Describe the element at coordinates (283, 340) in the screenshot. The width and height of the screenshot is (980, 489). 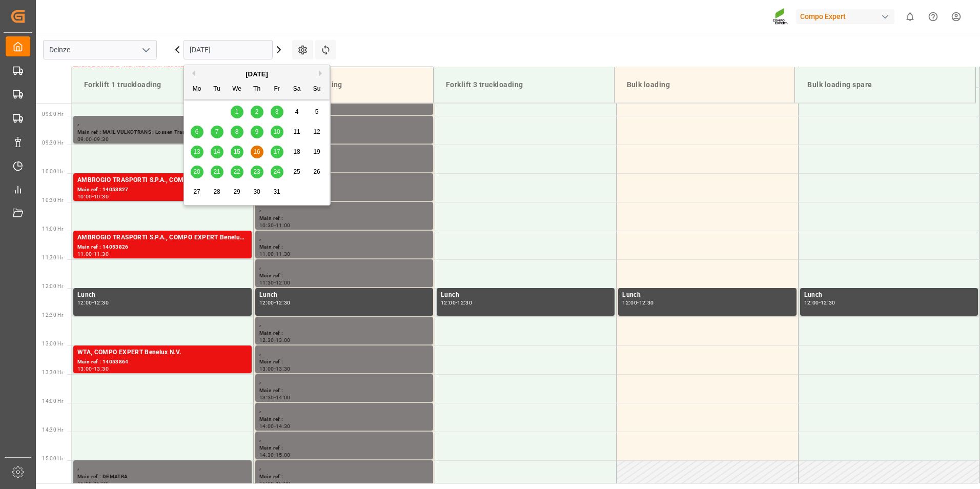
I see `div: 13:00` at that location.